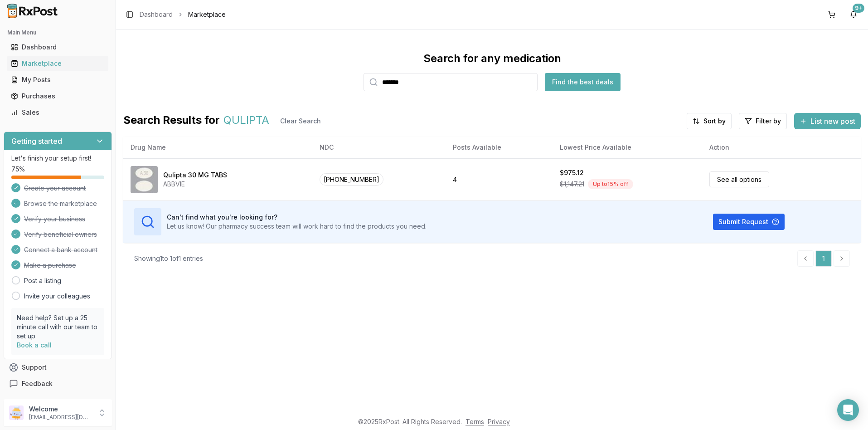  I want to click on p: Let us know! Our pharmacy success team will work hard to find the products you need., so click(296, 226).